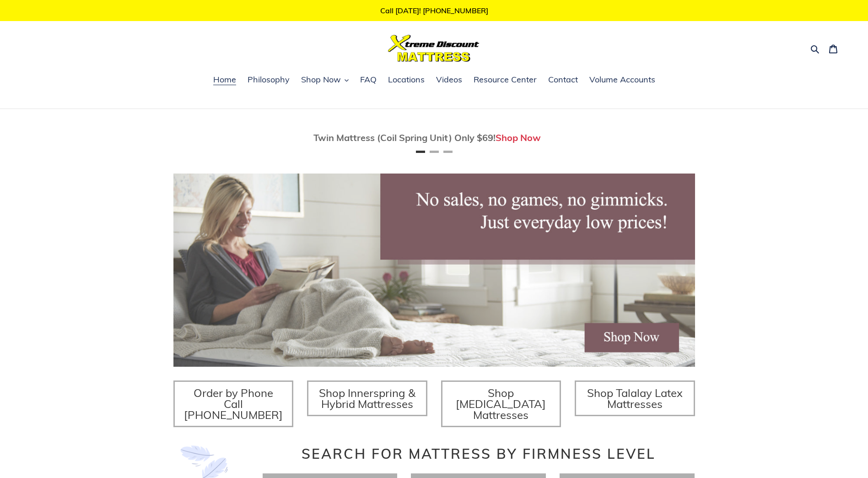  What do you see at coordinates (421, 152) in the screenshot?
I see `button: Page 1` at bounding box center [421, 152].